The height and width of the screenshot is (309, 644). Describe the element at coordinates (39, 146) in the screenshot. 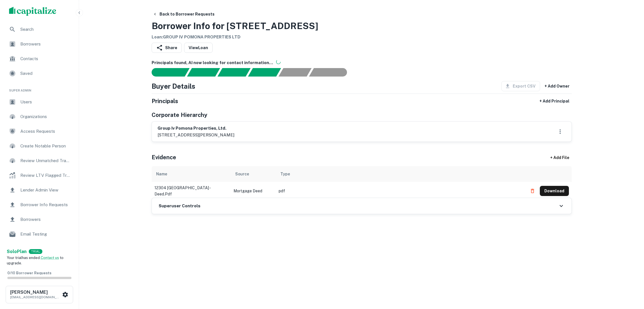

I see `a: Create Notable Person` at that location.